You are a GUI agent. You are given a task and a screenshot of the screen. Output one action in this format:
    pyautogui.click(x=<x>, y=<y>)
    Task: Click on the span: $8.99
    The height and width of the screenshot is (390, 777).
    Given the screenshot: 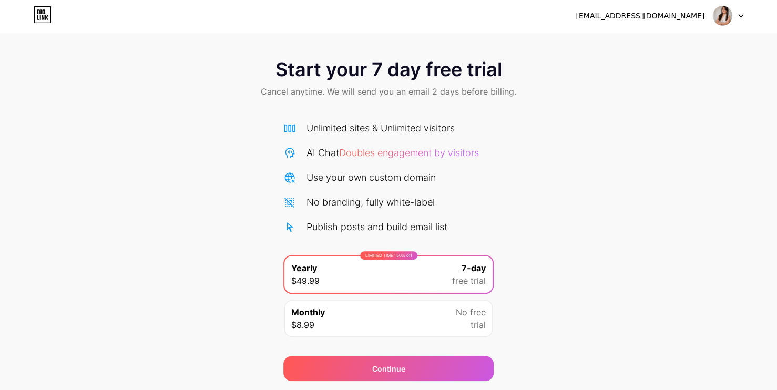 What is the action you would take?
    pyautogui.click(x=303, y=325)
    